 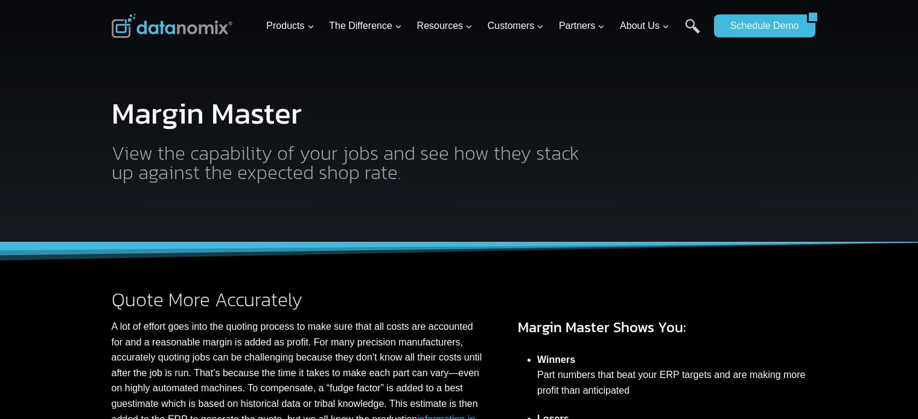 I want to click on nav: Primary Navigation, so click(x=485, y=26).